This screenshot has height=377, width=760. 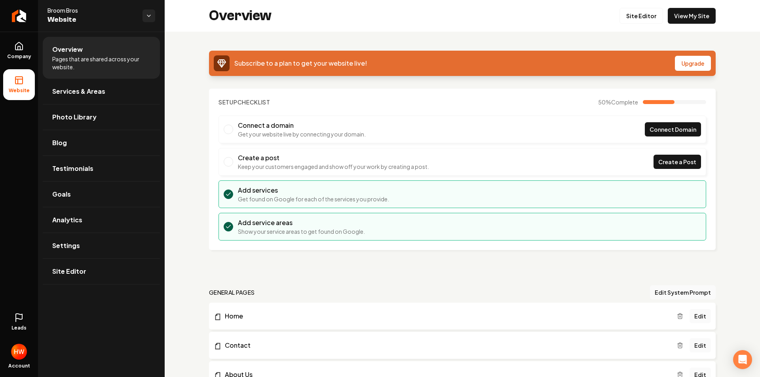 What do you see at coordinates (19, 328) in the screenshot?
I see `span: Leads` at bounding box center [19, 328].